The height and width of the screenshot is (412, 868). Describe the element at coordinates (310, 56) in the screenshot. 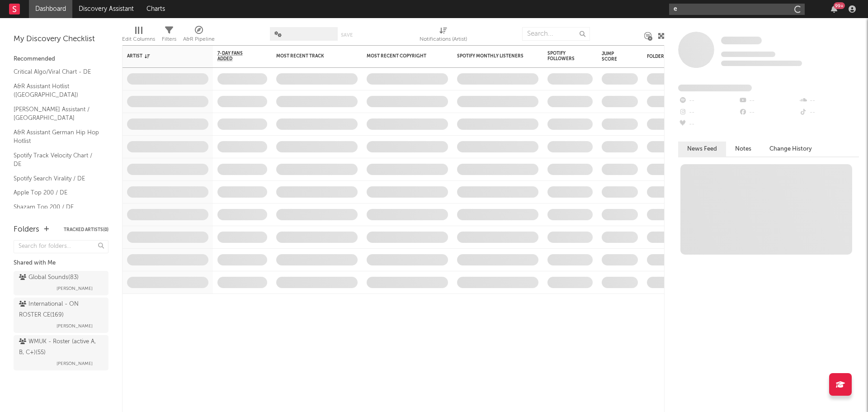

I see `div: Most Recent Track` at that location.